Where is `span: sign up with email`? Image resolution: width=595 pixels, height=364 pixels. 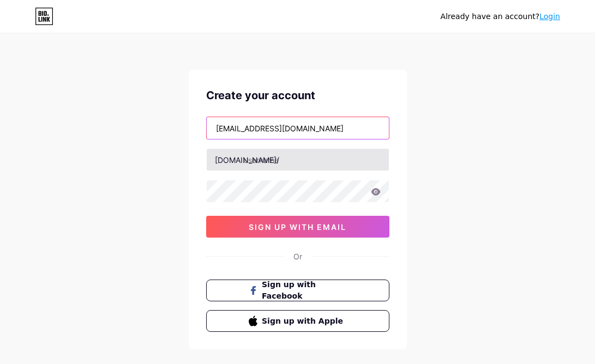
span: sign up with email is located at coordinates (297, 227).